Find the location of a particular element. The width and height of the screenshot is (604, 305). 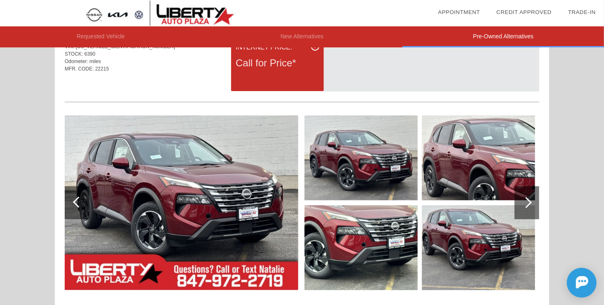

li: New Alternatives is located at coordinates (302, 37).